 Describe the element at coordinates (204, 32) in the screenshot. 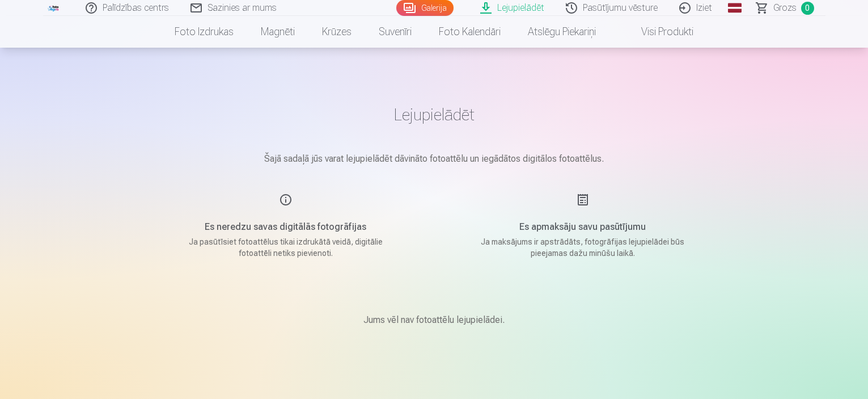

I see `a: Foto izdrukas` at that location.